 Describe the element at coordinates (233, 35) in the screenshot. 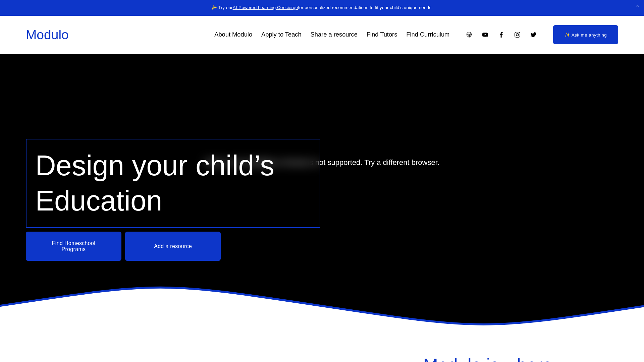

I see `a: About Modulo` at that location.